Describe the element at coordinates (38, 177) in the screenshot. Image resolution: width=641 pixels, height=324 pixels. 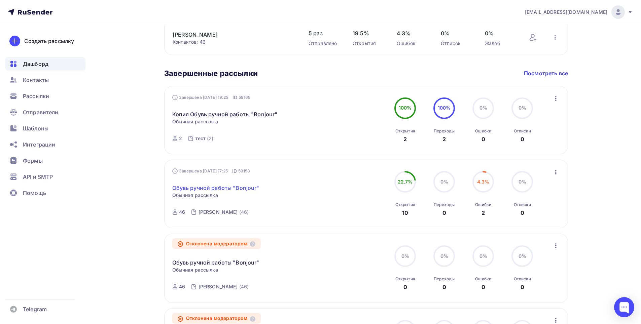
I see `span: API и SMTP` at that location.